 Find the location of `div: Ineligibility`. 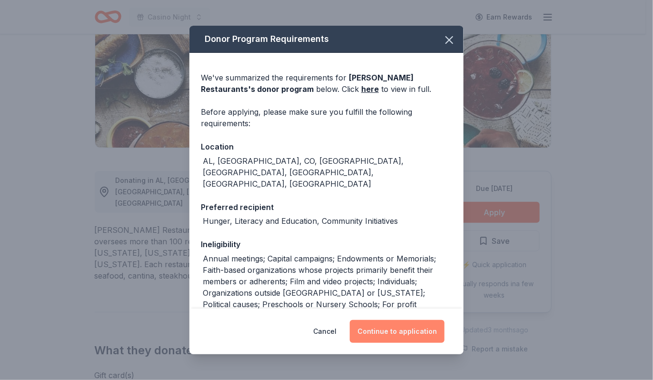

div: Ineligibility is located at coordinates (327, 244).